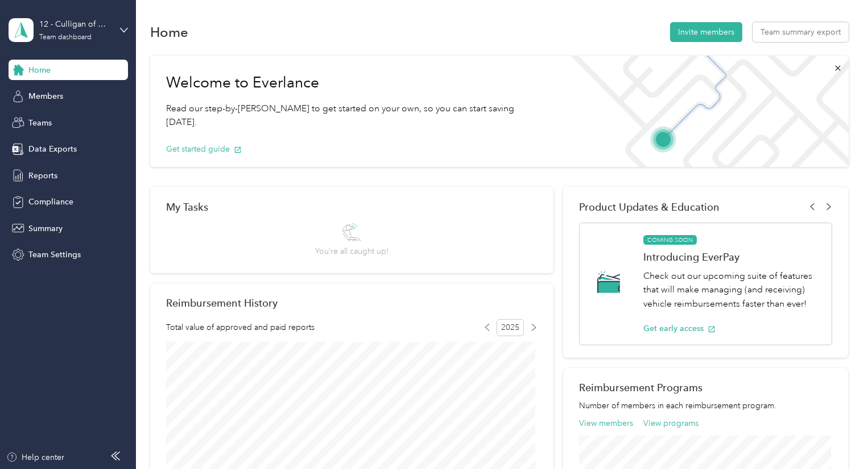 This screenshot has height=469, width=868. I want to click on p: Number of members in each reimbursement program., so click(705, 406).